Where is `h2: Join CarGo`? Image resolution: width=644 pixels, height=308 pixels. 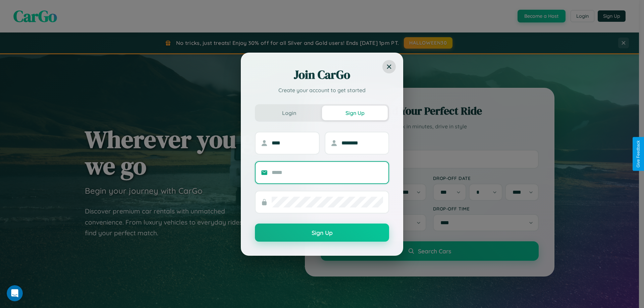
h2: Join CarGo is located at coordinates (322, 75).